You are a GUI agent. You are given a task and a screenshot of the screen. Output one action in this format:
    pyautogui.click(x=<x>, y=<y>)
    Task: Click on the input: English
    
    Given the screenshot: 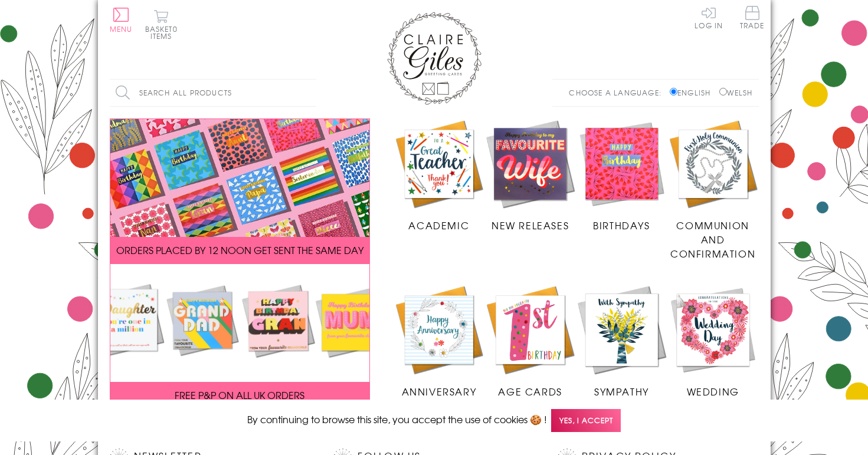 What is the action you would take?
    pyautogui.click(x=673, y=91)
    